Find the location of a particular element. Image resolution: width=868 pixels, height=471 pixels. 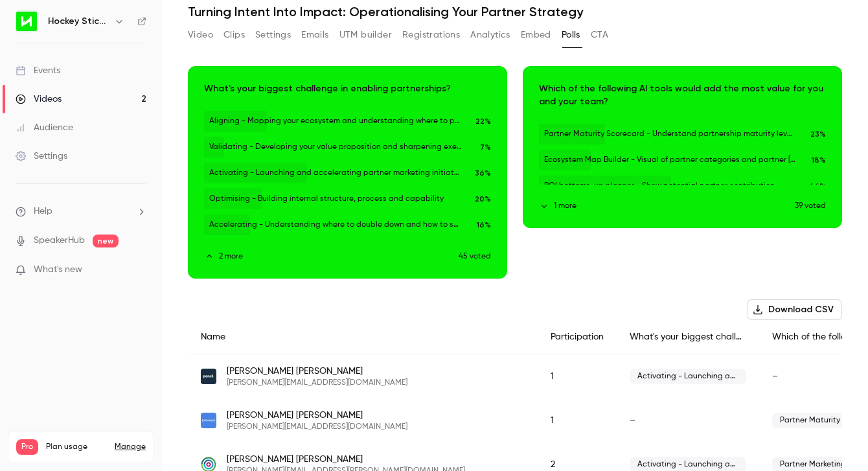

img: pencilpay.com is located at coordinates (209, 376).